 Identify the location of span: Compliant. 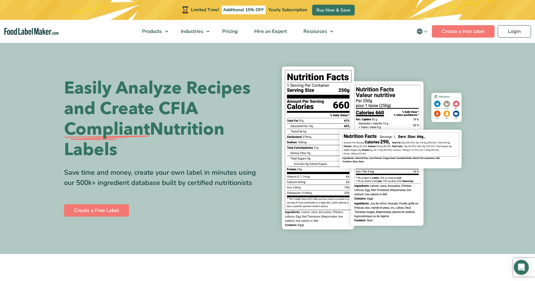
(107, 129).